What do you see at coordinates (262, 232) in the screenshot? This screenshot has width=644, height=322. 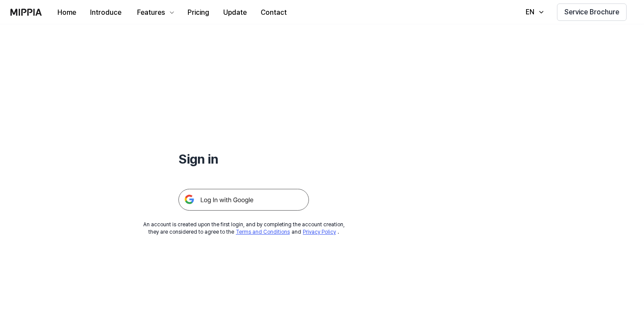 I see `a: Terms and Conditions` at bounding box center [262, 232].